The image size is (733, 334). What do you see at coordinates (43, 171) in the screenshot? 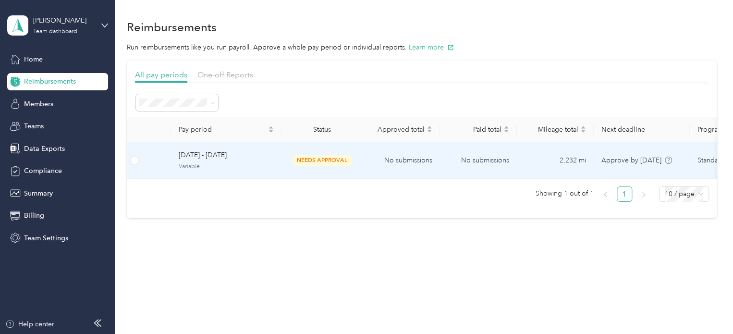
I see `span: Compliance` at bounding box center [43, 171].